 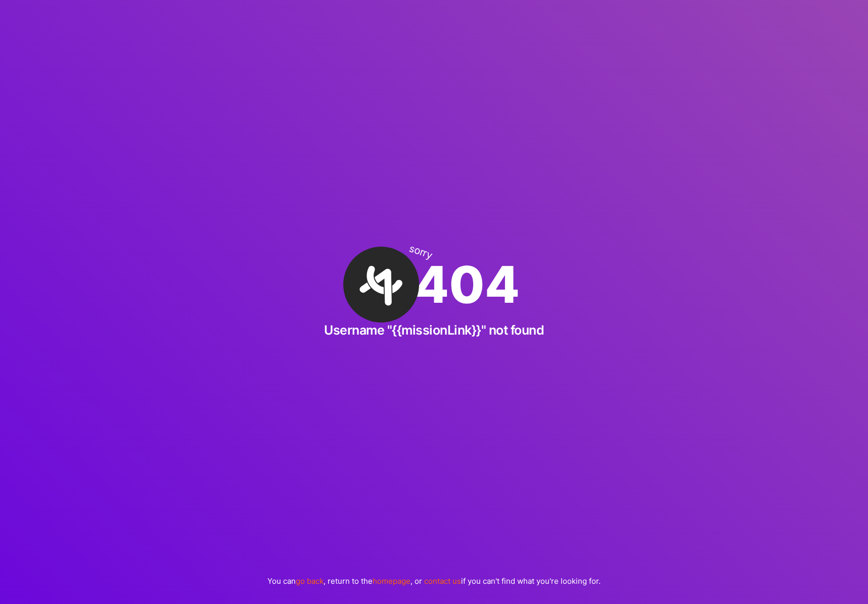 I want to click on a: go back, so click(x=310, y=581).